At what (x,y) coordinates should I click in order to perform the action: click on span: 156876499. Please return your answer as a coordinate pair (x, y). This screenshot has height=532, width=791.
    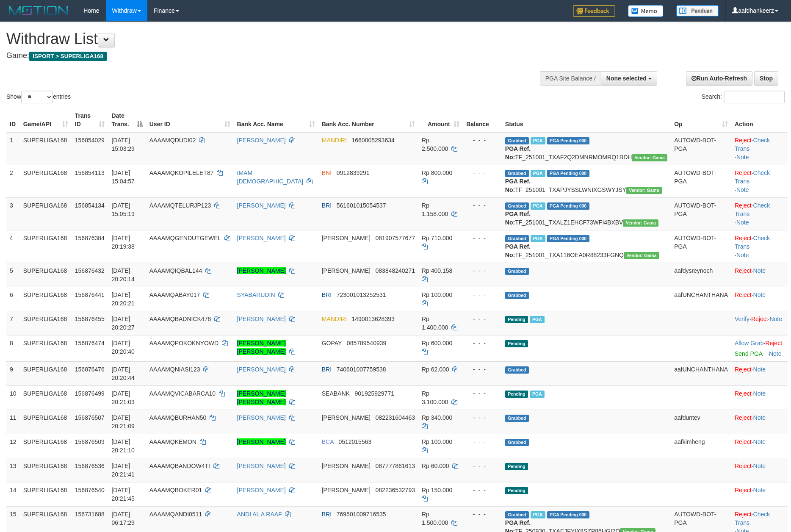
    Looking at the image, I should click on (90, 393).